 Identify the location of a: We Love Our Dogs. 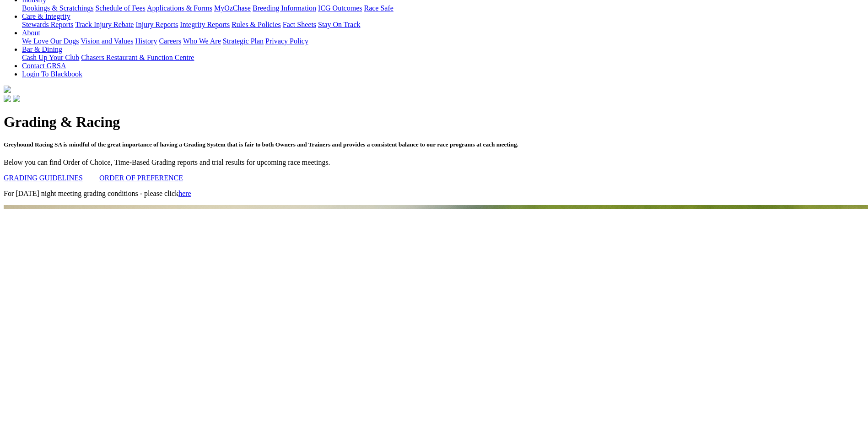
(51, 41).